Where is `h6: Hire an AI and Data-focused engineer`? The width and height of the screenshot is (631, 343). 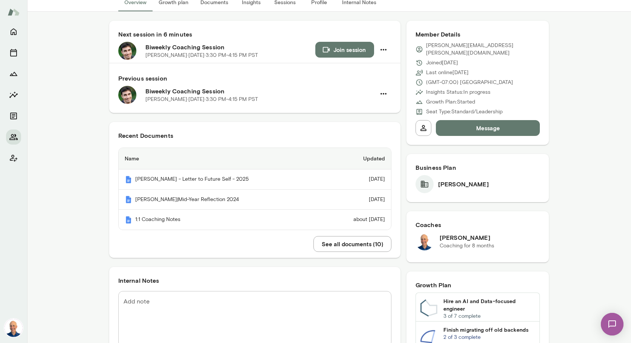 h6: Hire an AI and Data-focused engineer is located at coordinates (490, 305).